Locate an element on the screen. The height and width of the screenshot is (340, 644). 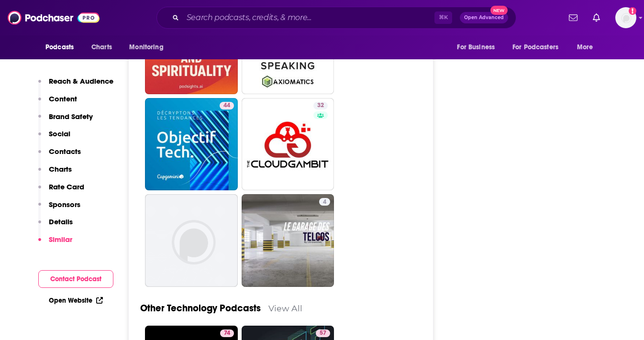
button: Sponsors is located at coordinates (60, 209).